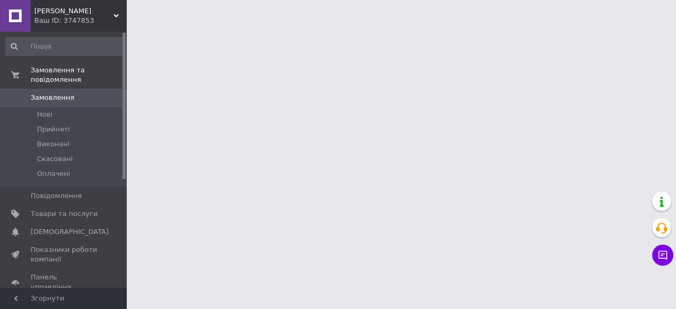  I want to click on button: Чат з покупцем, so click(663, 255).